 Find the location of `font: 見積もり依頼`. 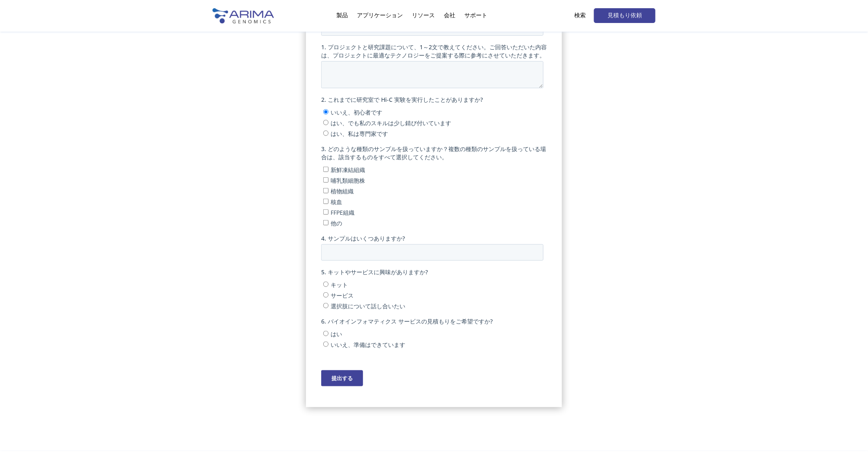

font: 見積もり依頼 is located at coordinates (625, 15).